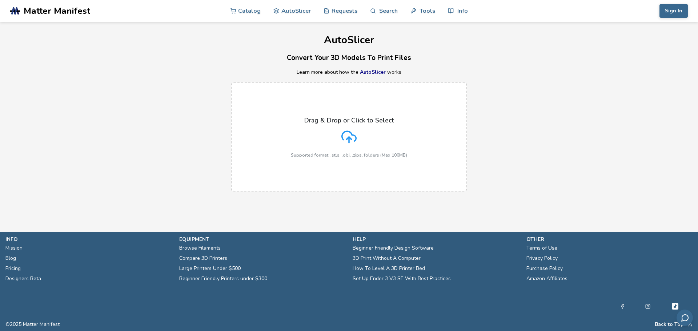 The image size is (698, 331). What do you see at coordinates (203, 259) in the screenshot?
I see `a: Compare 3D Printers` at bounding box center [203, 259].